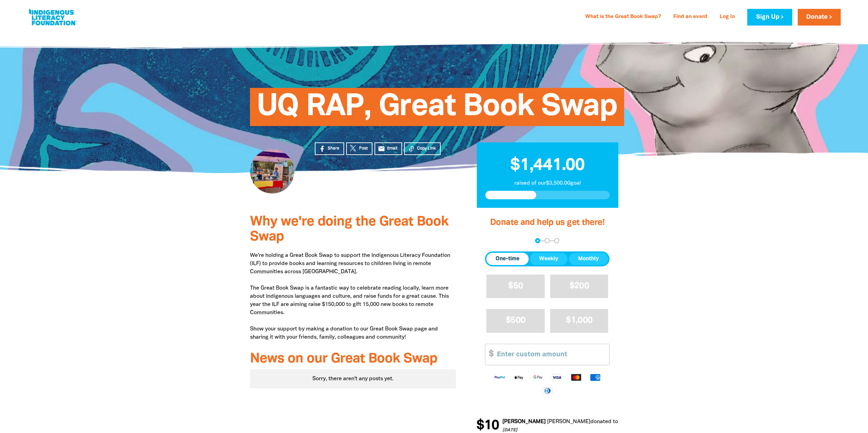  Describe the element at coordinates (548, 183) in the screenshot. I see `p: raised of our $3,500.00 goal` at that location.